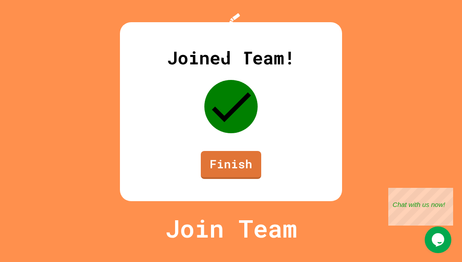 This screenshot has width=462, height=262. I want to click on p: Join Team, so click(231, 228).